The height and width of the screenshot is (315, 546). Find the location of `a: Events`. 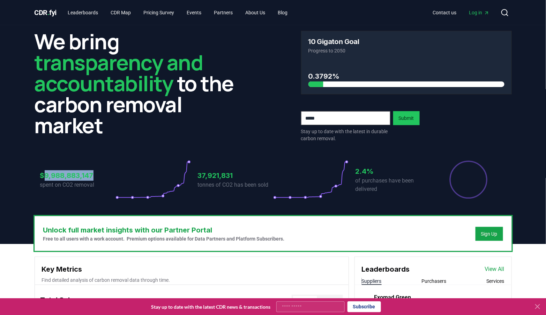

a: Events is located at coordinates (194, 13).